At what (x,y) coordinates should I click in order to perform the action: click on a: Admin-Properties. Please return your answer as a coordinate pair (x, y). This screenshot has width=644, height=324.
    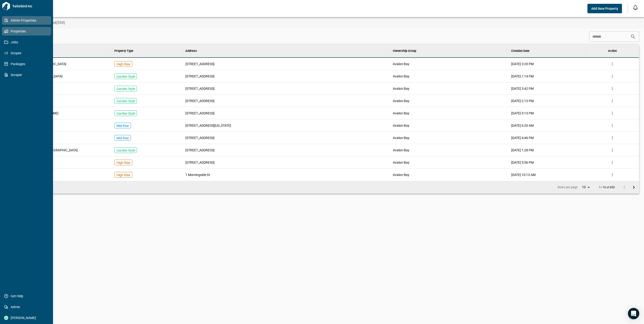
    Looking at the image, I should click on (26, 20).